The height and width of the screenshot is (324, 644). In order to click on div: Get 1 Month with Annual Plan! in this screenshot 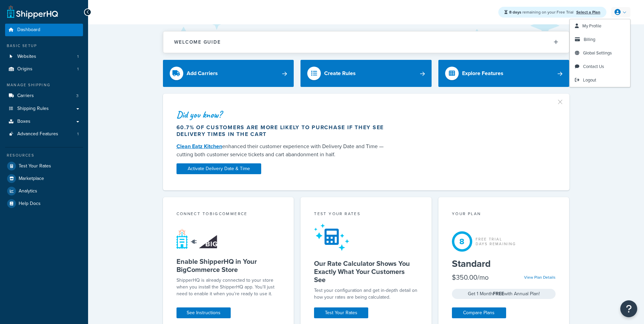, I will do `click(503, 294)`.